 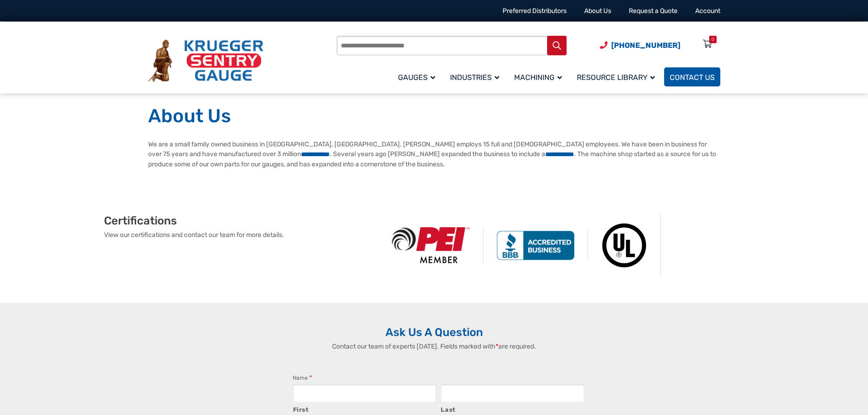 I want to click on img: BBB, so click(x=536, y=246).